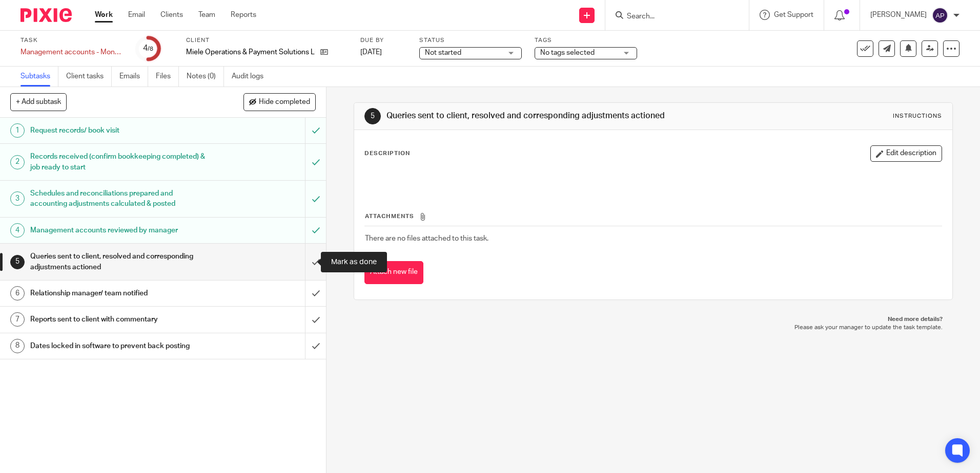 Image resolution: width=980 pixels, height=473 pixels. What do you see at coordinates (206, 15) in the screenshot?
I see `a: Team` at bounding box center [206, 15].